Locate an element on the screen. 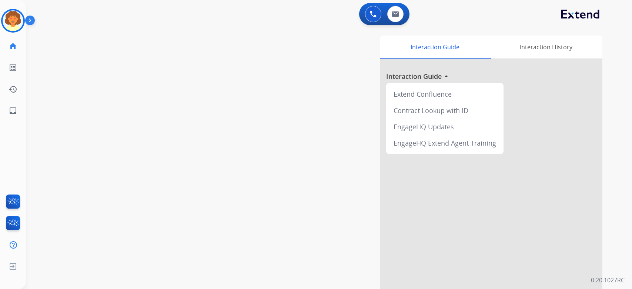 The width and height of the screenshot is (632, 289). div: Interaction Guide is located at coordinates (435, 47).